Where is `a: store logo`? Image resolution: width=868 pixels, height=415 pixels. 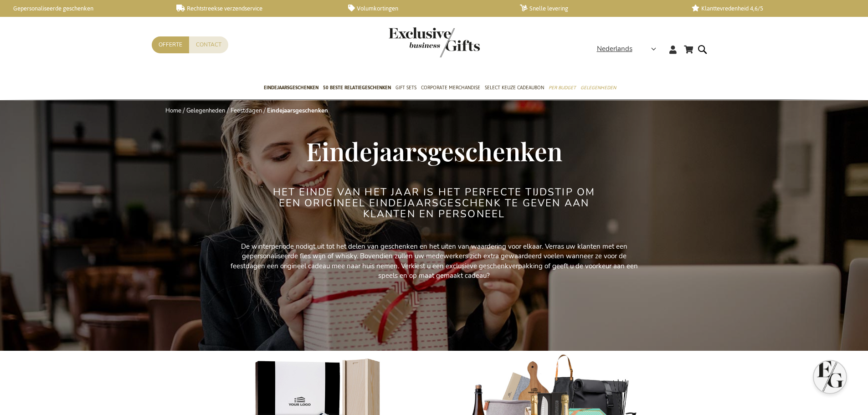 a: store logo is located at coordinates (411, 42).